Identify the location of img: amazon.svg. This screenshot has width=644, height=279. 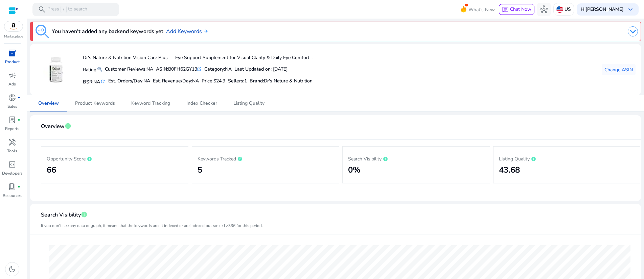
(13, 27).